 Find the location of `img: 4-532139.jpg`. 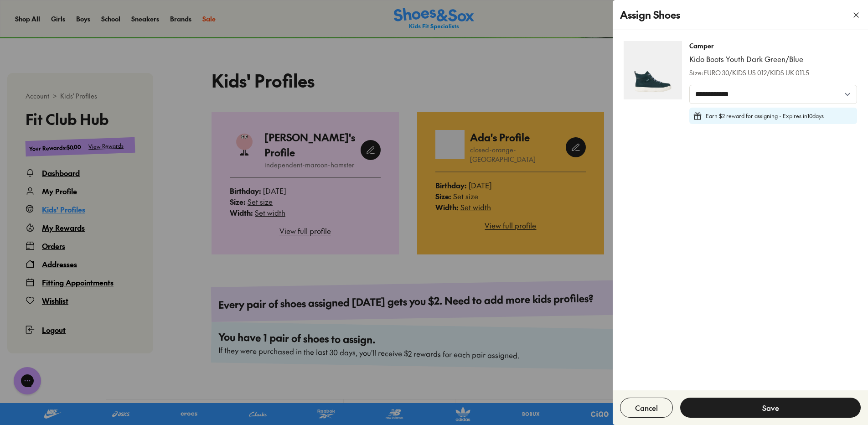

img: 4-532139.jpg is located at coordinates (653, 70).